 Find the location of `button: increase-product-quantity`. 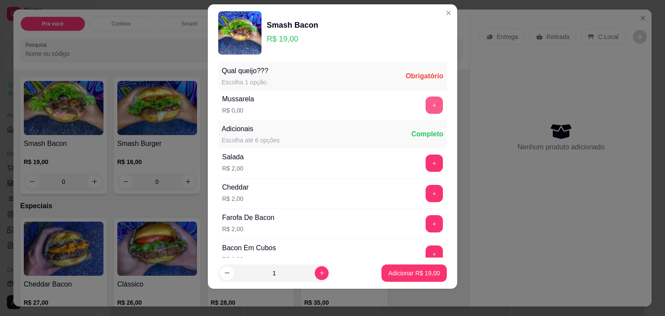

button: increase-product-quantity is located at coordinates (322, 273).